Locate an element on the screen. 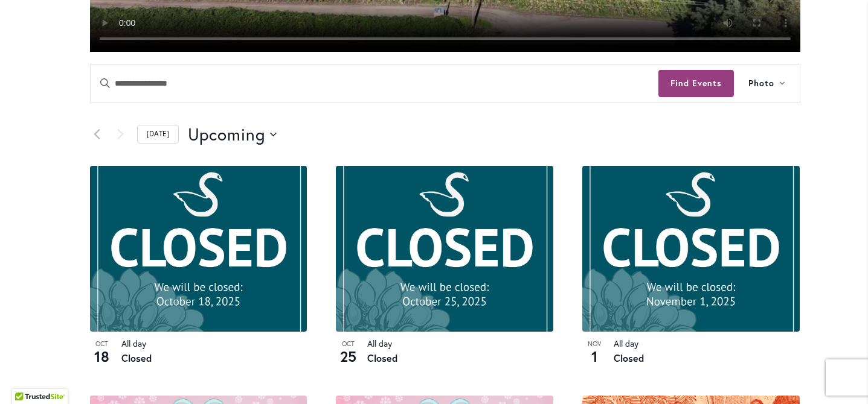  input: Enter Keyword. Search for events by Keyword. is located at coordinates (374, 83).